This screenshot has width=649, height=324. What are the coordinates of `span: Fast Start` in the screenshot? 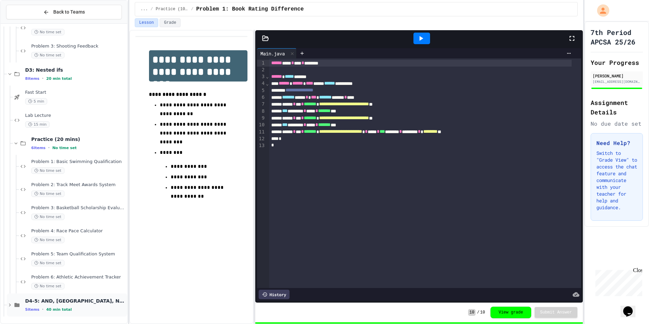 It's located at (75, 92).